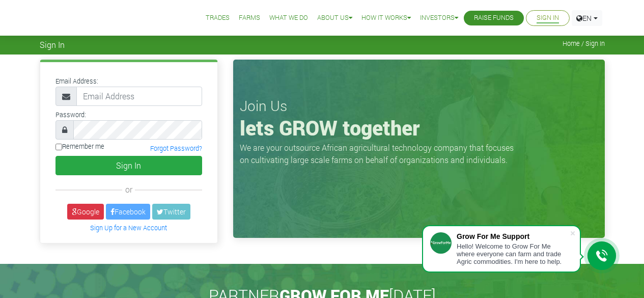 This screenshot has width=644, height=298. Describe the element at coordinates (70, 115) in the screenshot. I see `label: Password:` at that location.